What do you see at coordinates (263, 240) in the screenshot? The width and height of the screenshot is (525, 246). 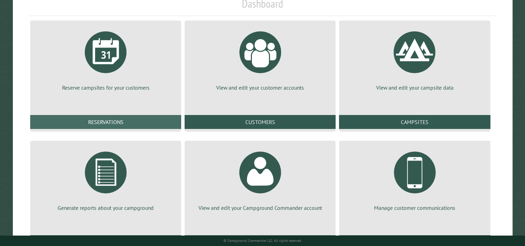 I see `small: © Campground Commander LLC. All rights reserved.` at bounding box center [263, 240].